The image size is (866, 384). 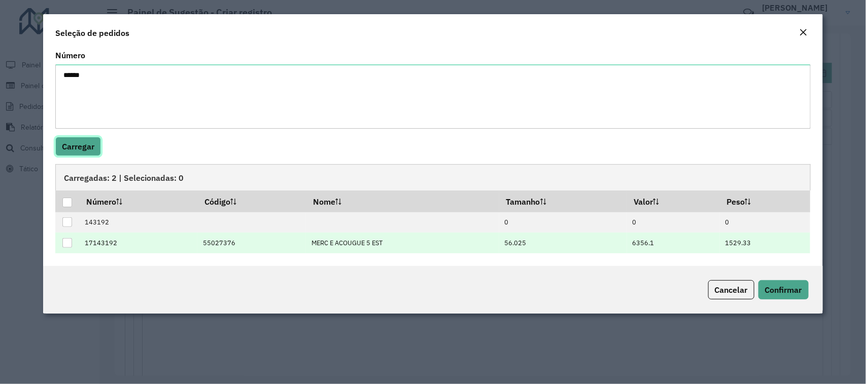 What do you see at coordinates (138, 243) in the screenshot?
I see `td: 17143192` at bounding box center [138, 243].